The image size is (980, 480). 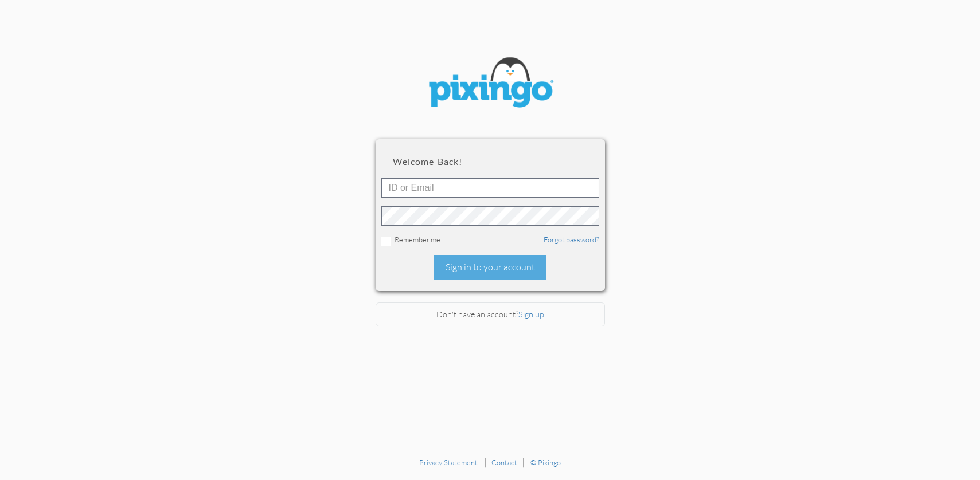 What do you see at coordinates (490, 240) in the screenshot?
I see `div: Remember me` at bounding box center [490, 240].